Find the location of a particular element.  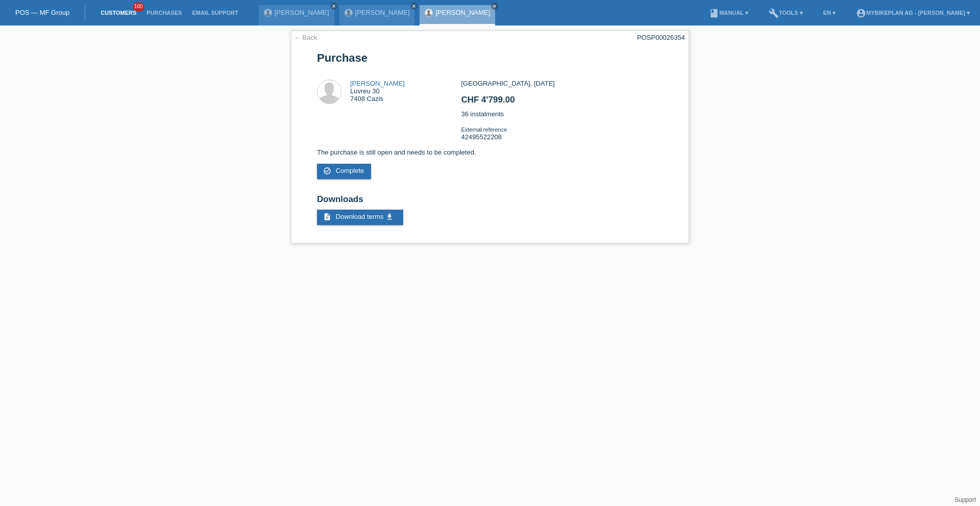

a: check_circle_outline Complete is located at coordinates (344, 172).